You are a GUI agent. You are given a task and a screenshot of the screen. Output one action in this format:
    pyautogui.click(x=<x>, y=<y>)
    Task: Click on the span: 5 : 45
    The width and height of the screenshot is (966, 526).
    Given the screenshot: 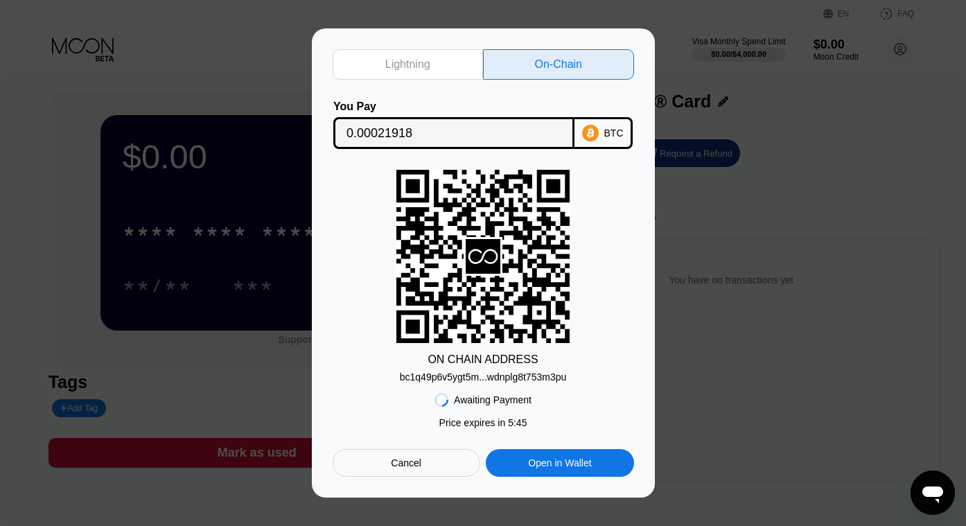 What is the action you would take?
    pyautogui.click(x=517, y=423)
    